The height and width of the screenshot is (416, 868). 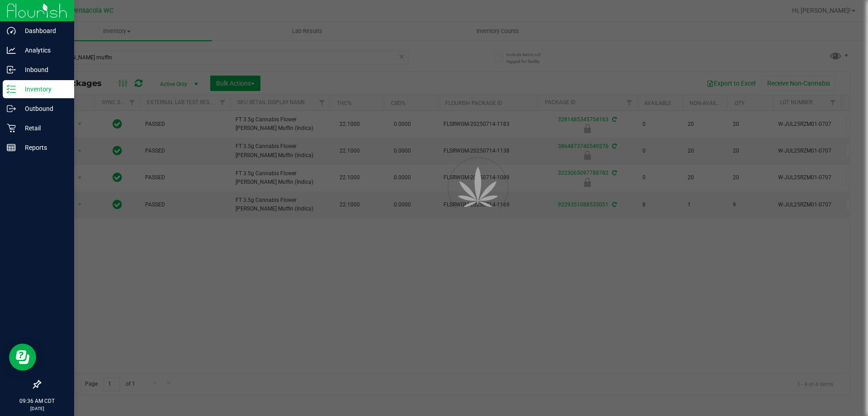 I want to click on p: Analytics, so click(x=43, y=50).